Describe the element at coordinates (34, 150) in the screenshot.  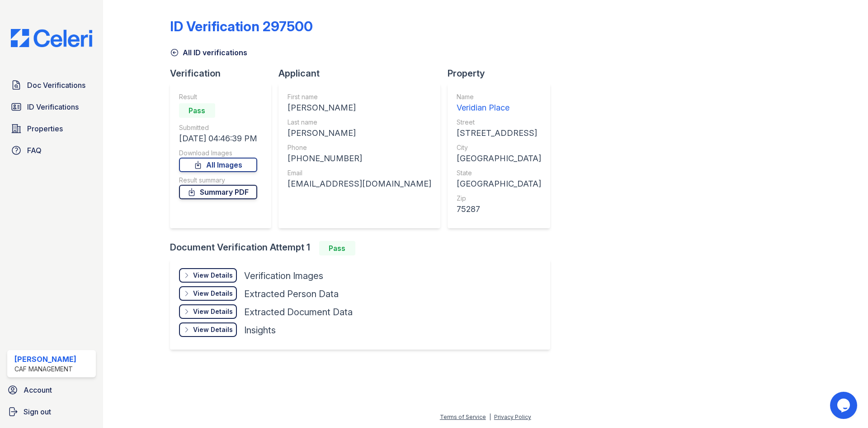
I see `span: FAQ` at that location.